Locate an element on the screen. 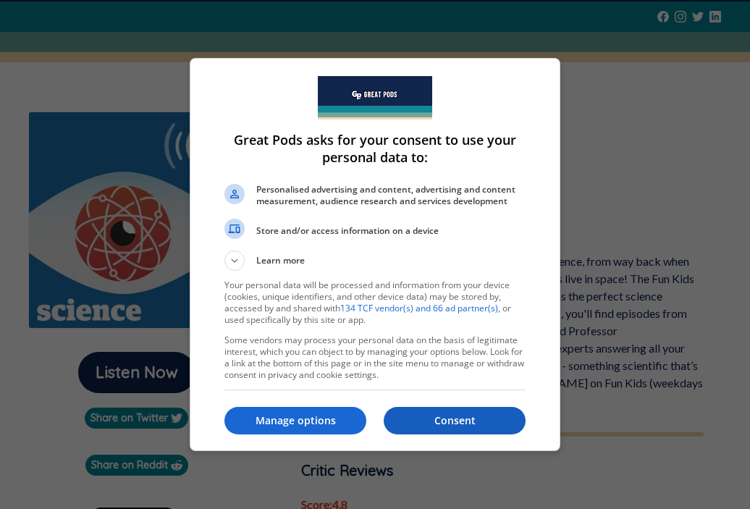 The image size is (750, 509). span: Store and/or access information on a device is located at coordinates (391, 231).